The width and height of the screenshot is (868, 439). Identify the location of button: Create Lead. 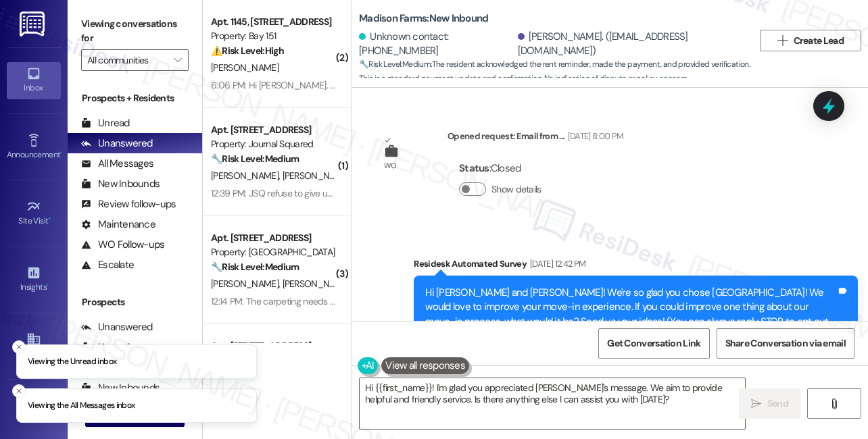
(810, 40).